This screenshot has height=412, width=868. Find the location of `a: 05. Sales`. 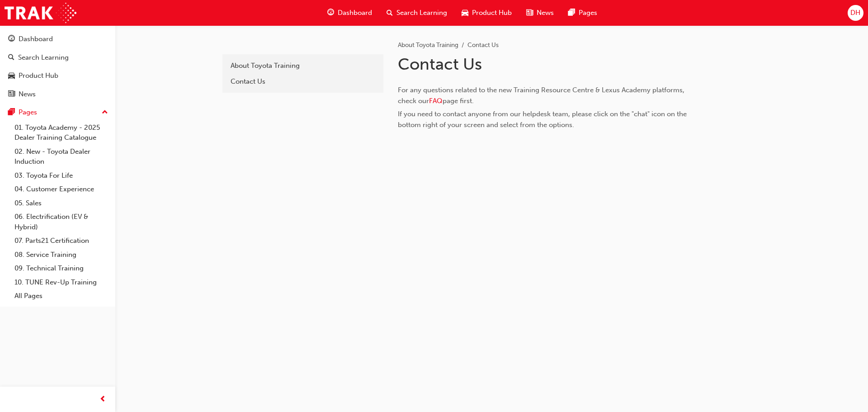

a: 05. Sales is located at coordinates (61, 203).